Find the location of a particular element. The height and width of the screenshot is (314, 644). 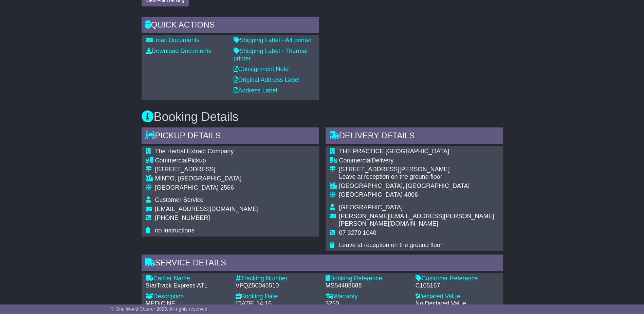

div: Declared Value is located at coordinates (457, 297).